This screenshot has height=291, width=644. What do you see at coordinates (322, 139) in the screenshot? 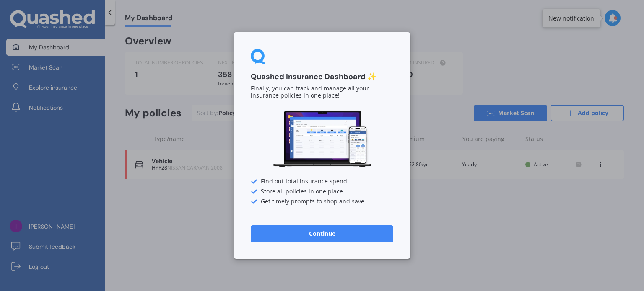
I see `img: Dashboard` at bounding box center [322, 139].